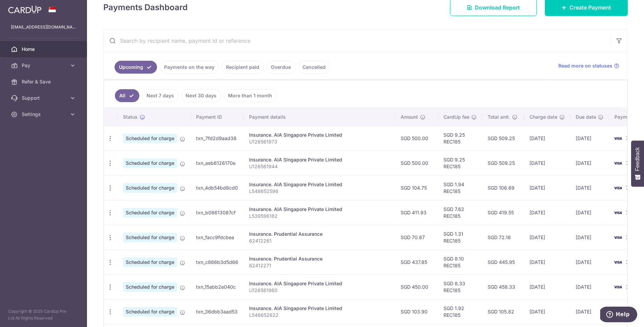  What do you see at coordinates (23, 8) in the screenshot?
I see `span: Help` at bounding box center [23, 8].